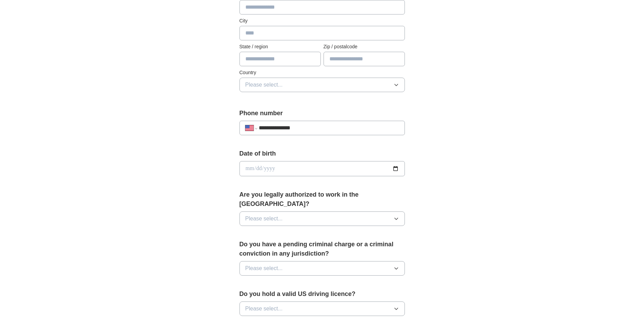 The height and width of the screenshot is (317, 644). I want to click on label: Do you hold a valid US driving licence?, so click(322, 294).